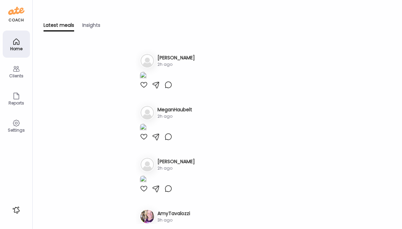 The height and width of the screenshot is (229, 402). I want to click on img: avatars%2FgqR1SDnW9VVi3Upy54wxYxxnK7x1, so click(147, 217).